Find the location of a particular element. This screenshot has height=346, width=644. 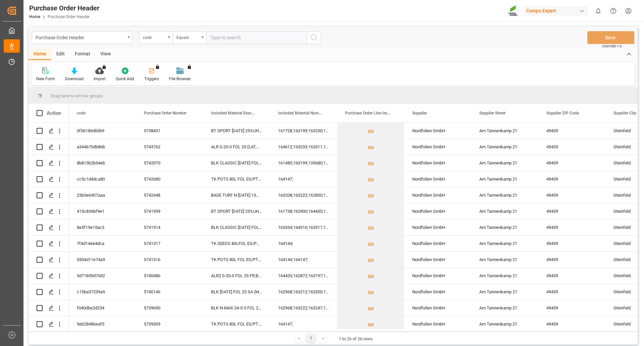

div: Quick Add is located at coordinates (124, 79).